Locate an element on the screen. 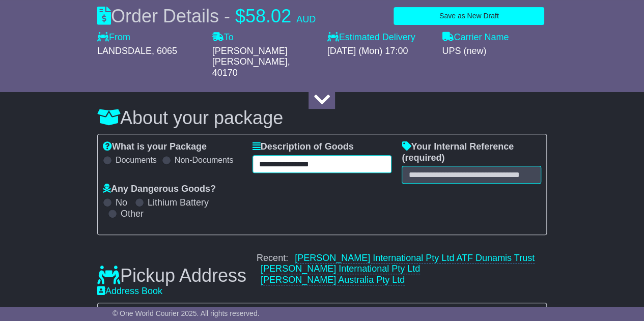  h3: Pickup Address is located at coordinates (171, 275).